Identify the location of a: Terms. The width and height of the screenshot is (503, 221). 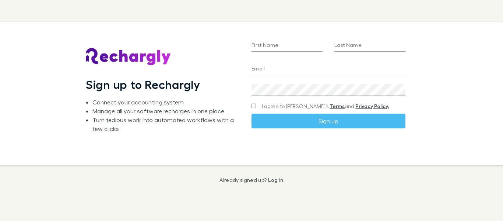
(337, 106).